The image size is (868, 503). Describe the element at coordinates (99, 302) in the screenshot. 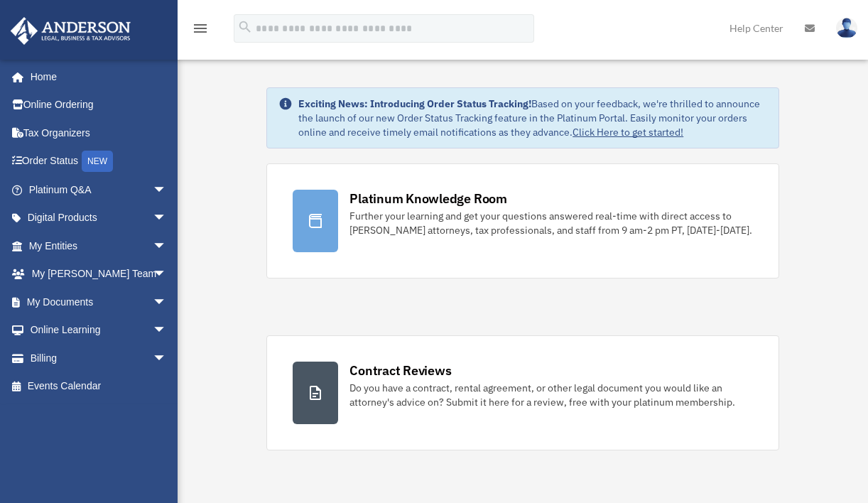

I see `a: My Documentsarrow_drop_down` at that location.